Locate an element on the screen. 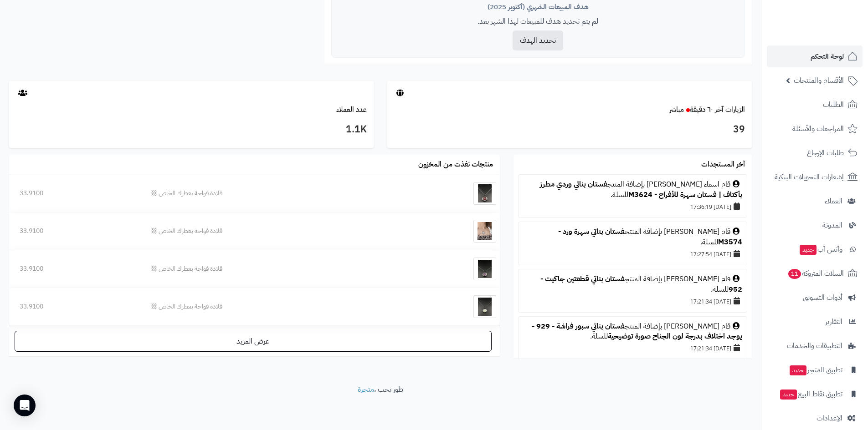 This screenshot has height=430, width=868. a: الزيارات آخر ٦٠ دقيقةمباشر is located at coordinates (707, 110).